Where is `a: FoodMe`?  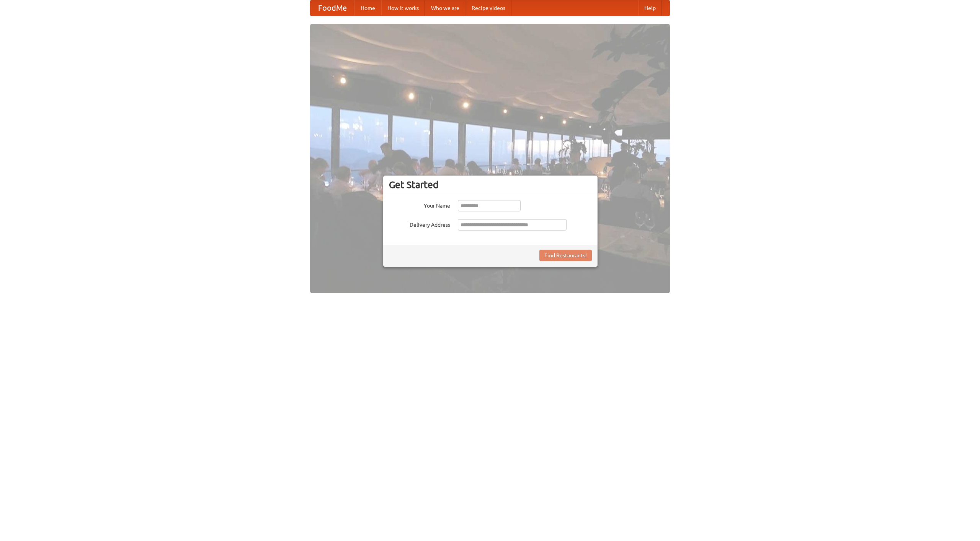 a: FoodMe is located at coordinates (332, 8).